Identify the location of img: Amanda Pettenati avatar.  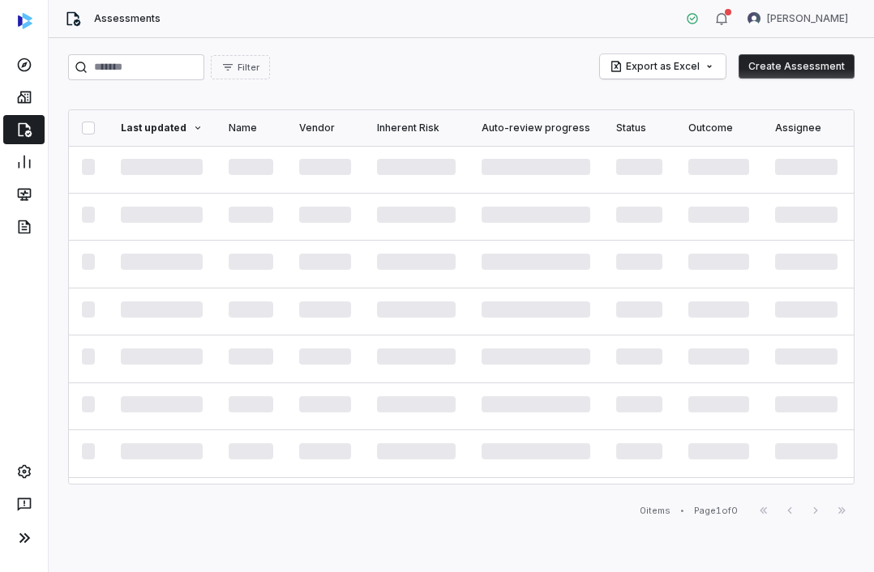
(754, 19).